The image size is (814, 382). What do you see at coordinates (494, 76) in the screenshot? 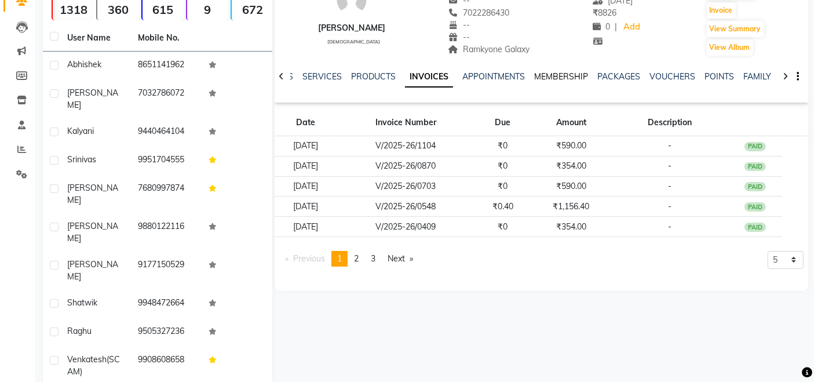
I see `a: APPOINTMENTS` at bounding box center [494, 76].